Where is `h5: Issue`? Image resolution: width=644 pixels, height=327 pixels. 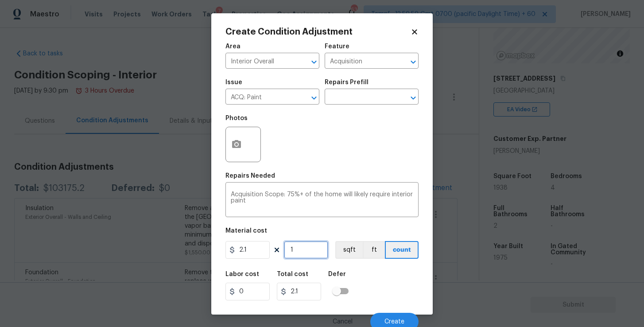
h5: Issue is located at coordinates (233, 83).